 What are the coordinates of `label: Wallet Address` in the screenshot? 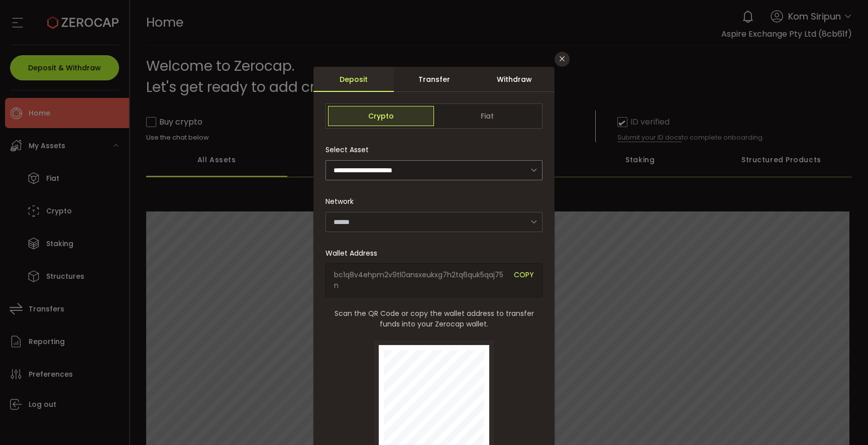 It's located at (354, 253).